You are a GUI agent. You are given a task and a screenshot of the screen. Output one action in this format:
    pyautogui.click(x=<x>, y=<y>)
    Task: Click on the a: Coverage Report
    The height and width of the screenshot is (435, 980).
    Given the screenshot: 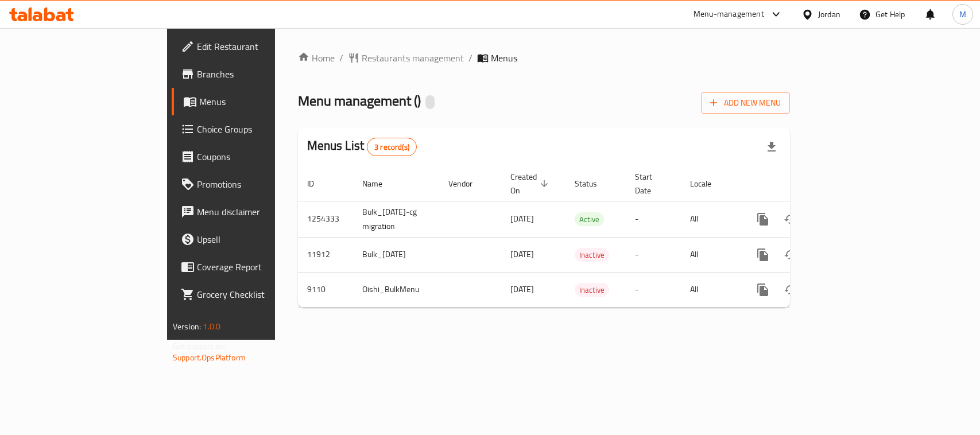 What is the action you would take?
    pyautogui.click(x=251, y=267)
    